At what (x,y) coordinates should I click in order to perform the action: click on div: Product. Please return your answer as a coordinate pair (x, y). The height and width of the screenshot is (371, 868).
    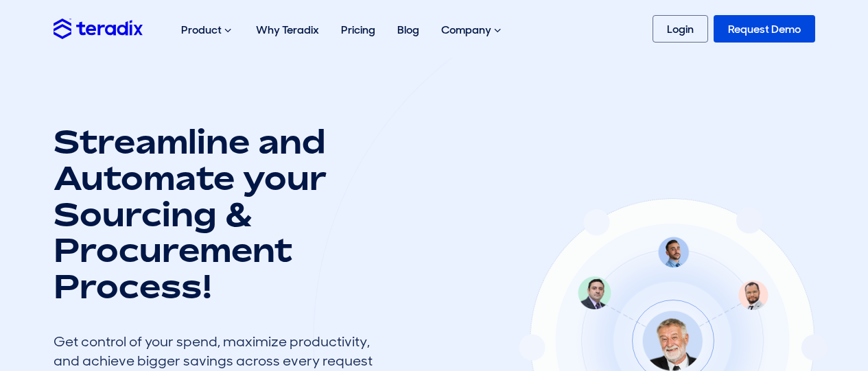
    Looking at the image, I should click on (207, 30).